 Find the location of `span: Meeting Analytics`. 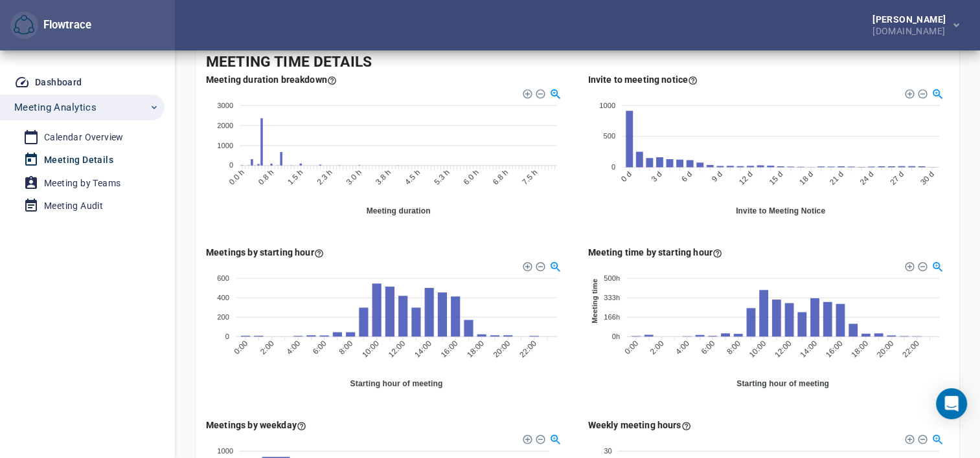

span: Meeting Analytics is located at coordinates (55, 107).